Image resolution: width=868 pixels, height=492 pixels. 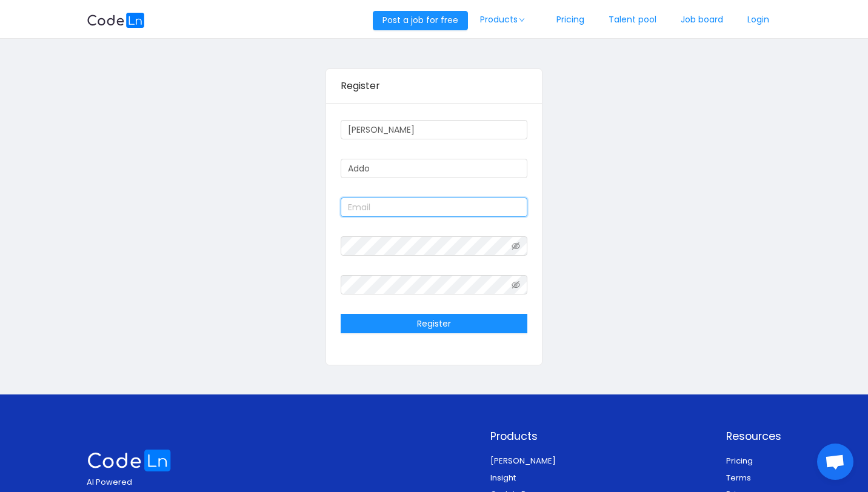 What do you see at coordinates (434, 129) in the screenshot?
I see `input: First name` at bounding box center [434, 129].